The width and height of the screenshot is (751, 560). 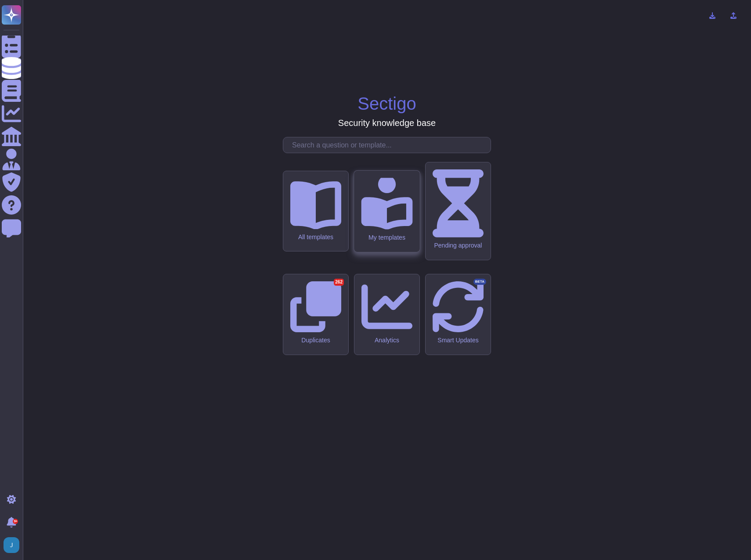 What do you see at coordinates (387, 103) in the screenshot?
I see `h1: Sectigo` at bounding box center [387, 103].